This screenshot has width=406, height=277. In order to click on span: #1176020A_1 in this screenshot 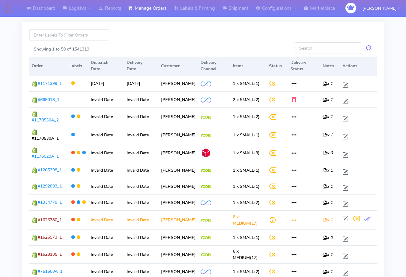, I will do `click(45, 156)`.